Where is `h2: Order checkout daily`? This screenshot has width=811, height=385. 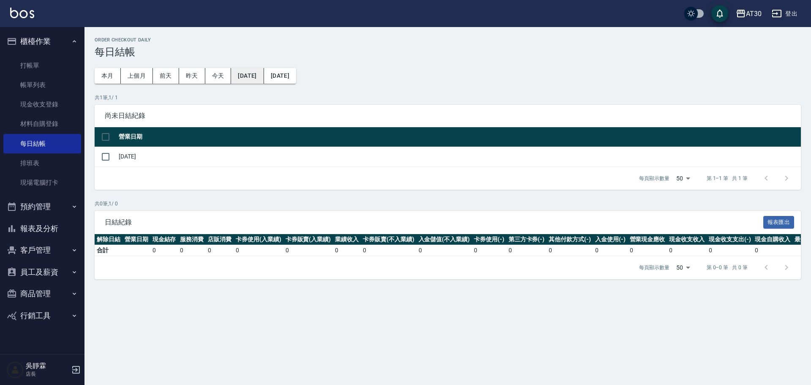 h2: Order checkout daily is located at coordinates (447, 40).